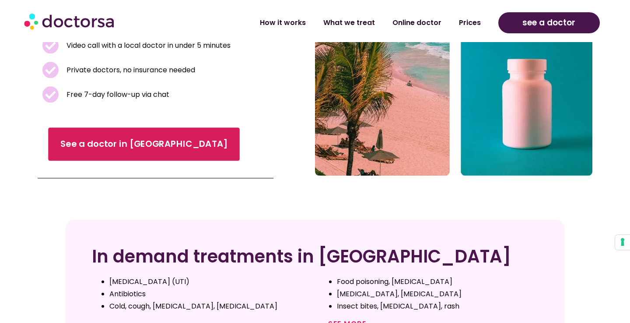 Image resolution: width=630 pixels, height=323 pixels. Describe the element at coordinates (117, 95) in the screenshot. I see `span: Free 7-day follow-up via chat` at that location.